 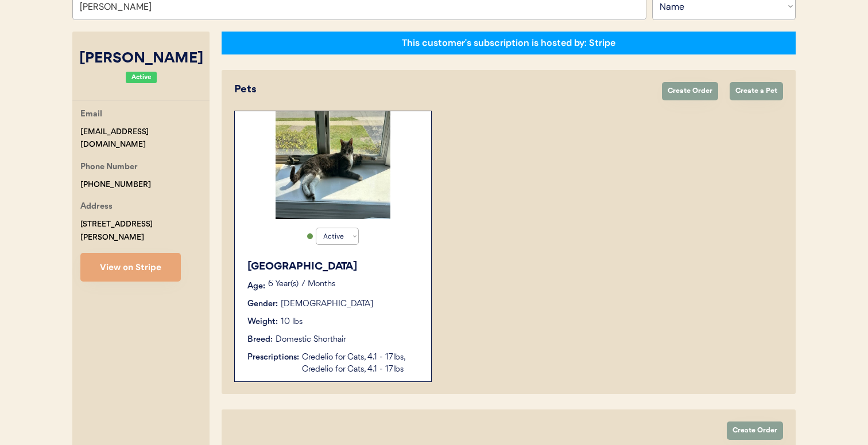 What do you see at coordinates (130, 267) in the screenshot?
I see `button: View on Stripe` at bounding box center [130, 267].